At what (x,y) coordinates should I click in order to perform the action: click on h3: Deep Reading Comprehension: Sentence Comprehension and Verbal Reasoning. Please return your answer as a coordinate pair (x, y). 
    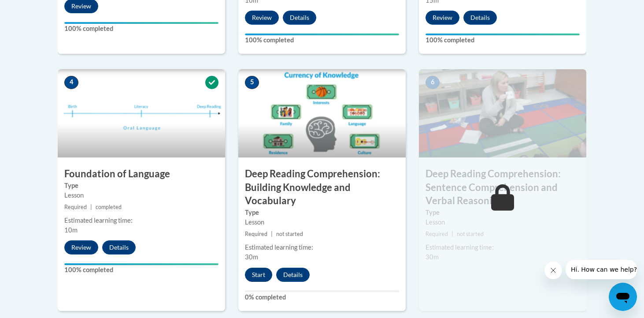
    Looking at the image, I should click on (502, 187).